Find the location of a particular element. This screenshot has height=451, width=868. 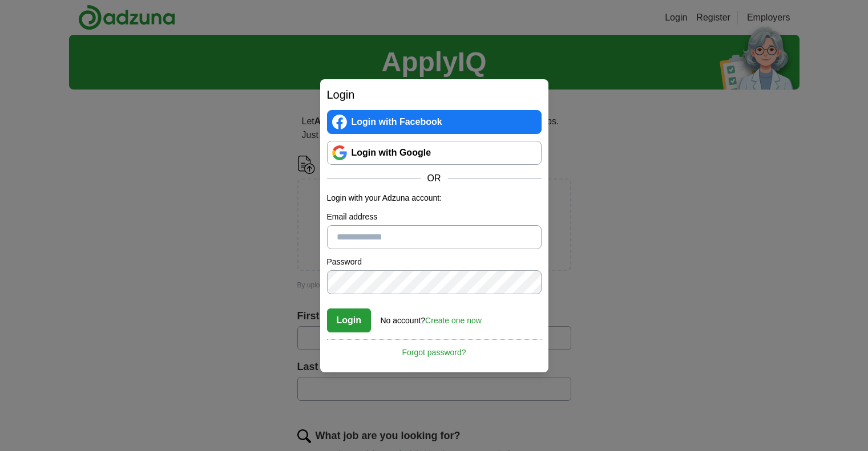

div: No account? is located at coordinates (431, 317).